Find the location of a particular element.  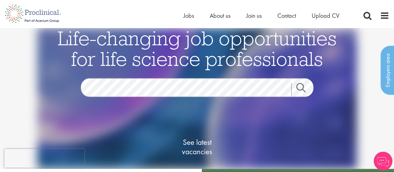

img: Chatbot is located at coordinates (383, 161).